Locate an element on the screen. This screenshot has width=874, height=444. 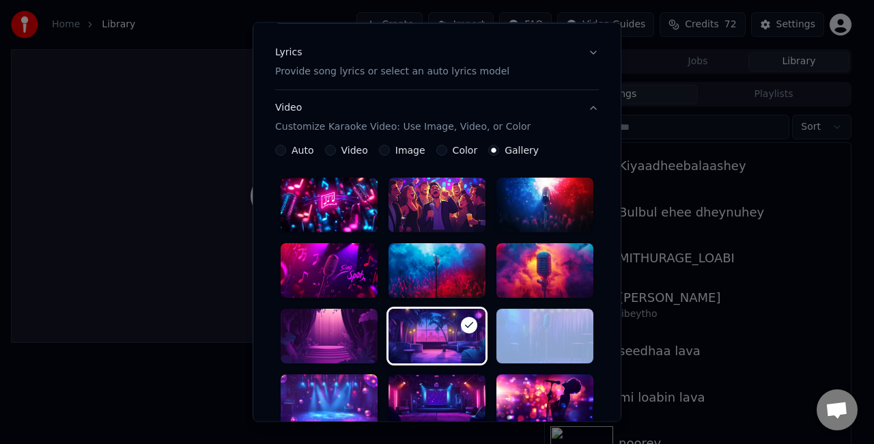
label: Auto is located at coordinates (302, 150).